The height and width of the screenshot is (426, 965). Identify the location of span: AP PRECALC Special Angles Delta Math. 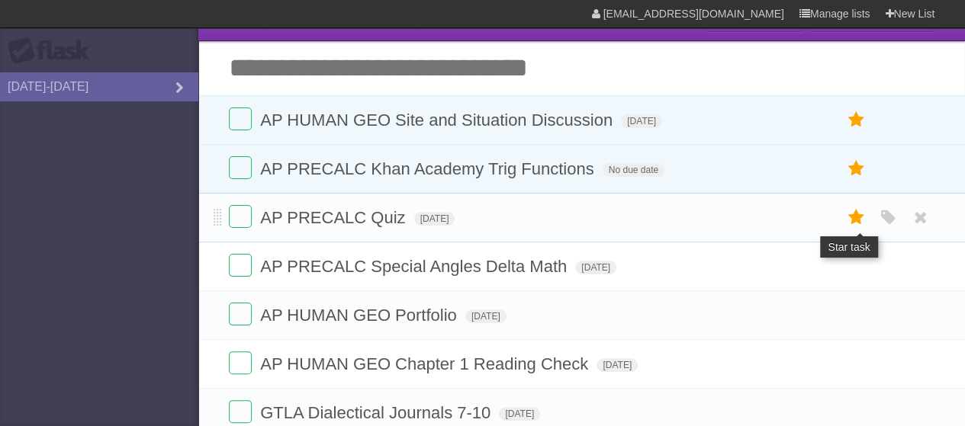
(415, 266).